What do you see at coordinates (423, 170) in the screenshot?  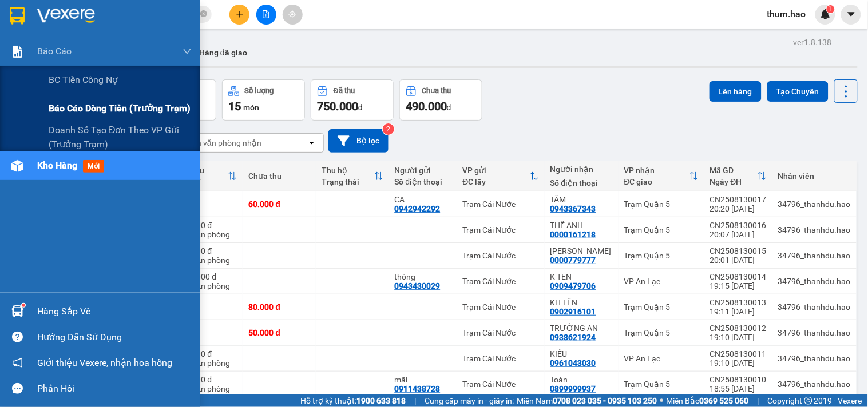 I see `div: Người gửi` at bounding box center [423, 170].